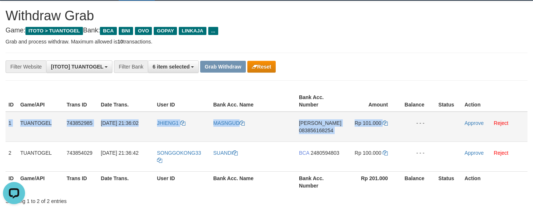  What do you see at coordinates (192, 31) in the screenshot?
I see `span: LINKAJA` at bounding box center [192, 31].